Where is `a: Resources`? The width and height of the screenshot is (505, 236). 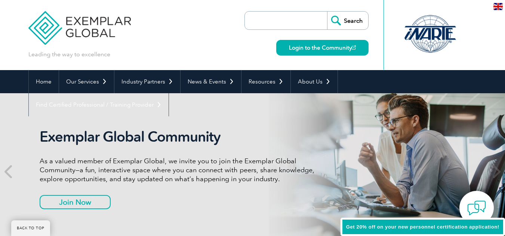 a: Resources is located at coordinates (266, 82).